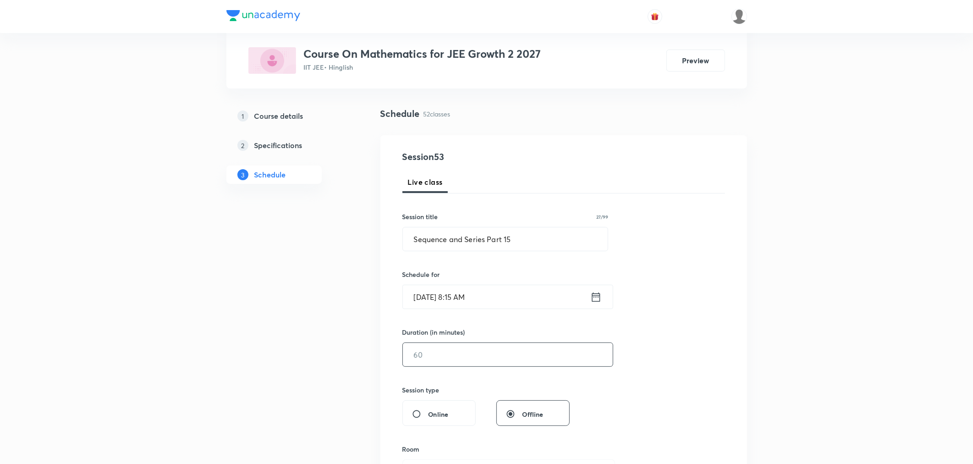 The image size is (973, 464). I want to click on h6: Room, so click(411, 449).